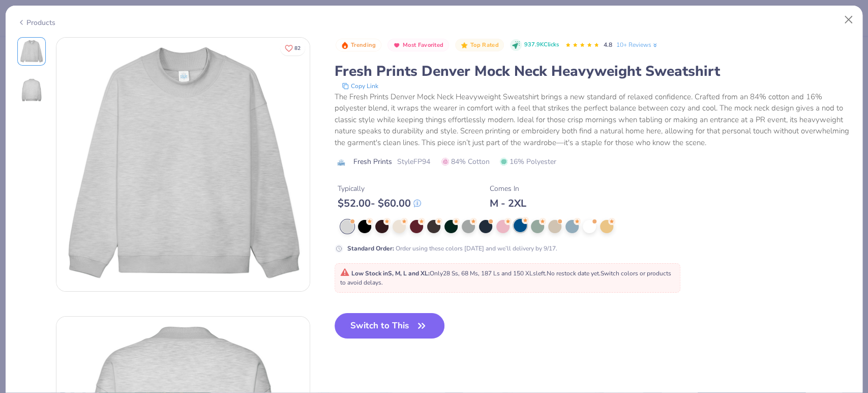 The height and width of the screenshot is (393, 868). I want to click on div: M - 2XL, so click(508, 203).